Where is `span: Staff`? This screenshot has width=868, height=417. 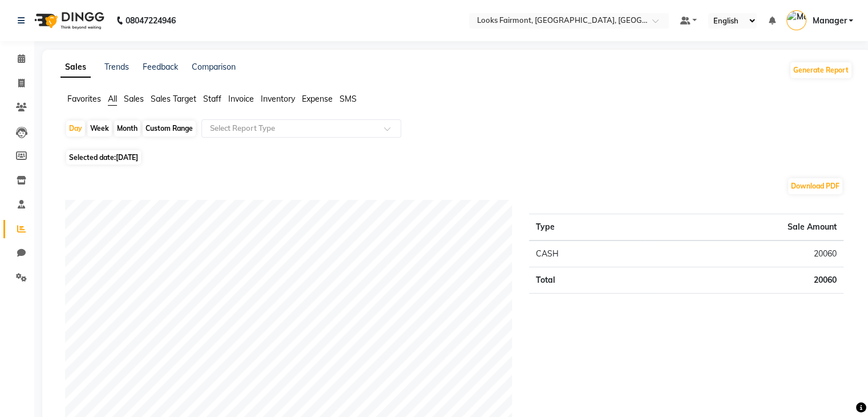 span: Staff is located at coordinates (213, 99).